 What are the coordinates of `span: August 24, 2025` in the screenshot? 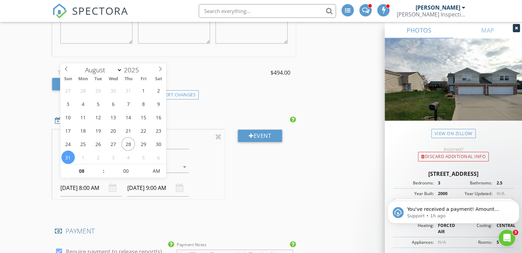 It's located at (68, 144).